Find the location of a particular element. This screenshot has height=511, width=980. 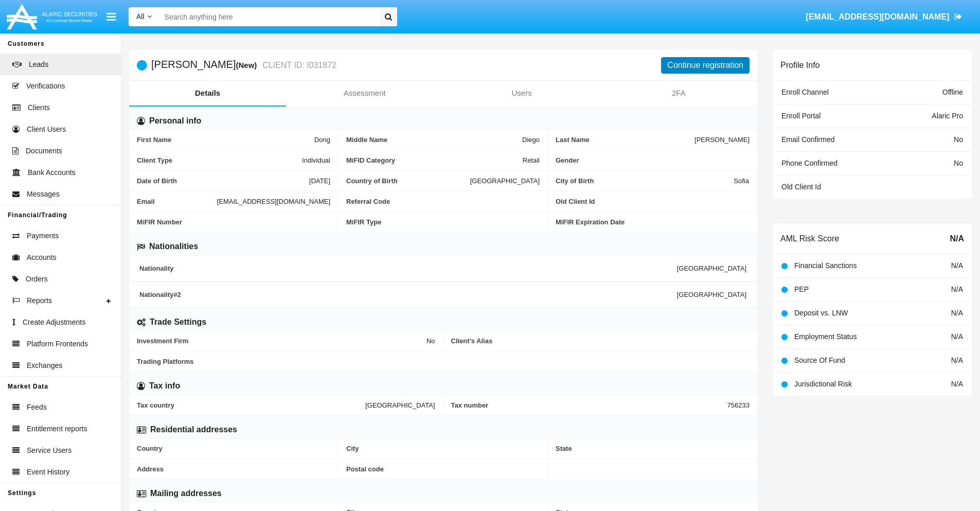

span: First Name is located at coordinates (226, 139).